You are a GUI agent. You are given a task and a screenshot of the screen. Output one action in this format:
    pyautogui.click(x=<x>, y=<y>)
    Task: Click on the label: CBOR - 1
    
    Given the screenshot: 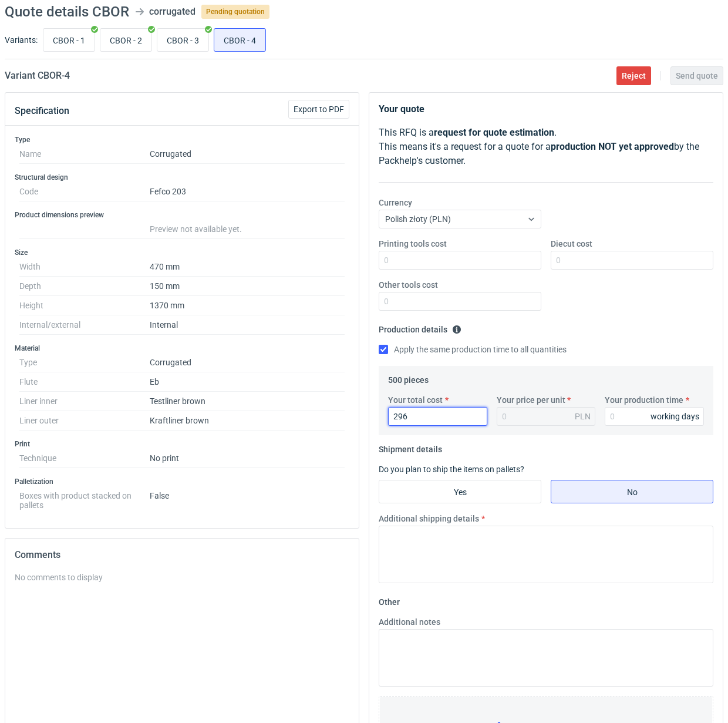 What is the action you would take?
    pyautogui.click(x=69, y=40)
    